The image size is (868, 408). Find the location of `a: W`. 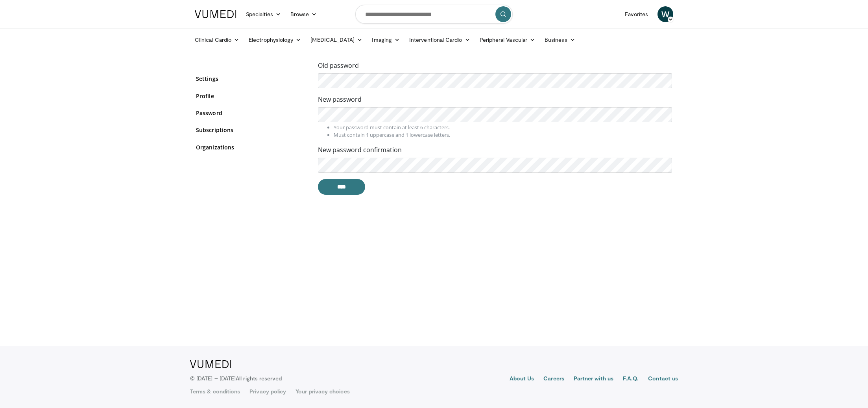

a: W is located at coordinates (665, 14).